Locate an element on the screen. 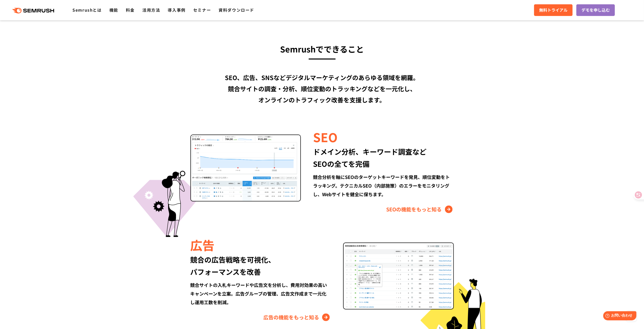 This screenshot has width=644, height=329. span: お問い合わせ is located at coordinates (23, 6).